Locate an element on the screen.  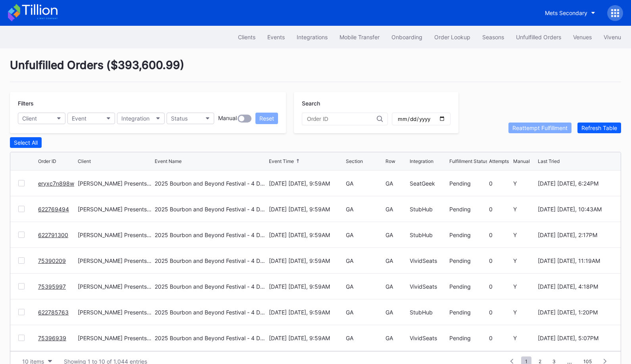
input: Order ID is located at coordinates (342, 119).